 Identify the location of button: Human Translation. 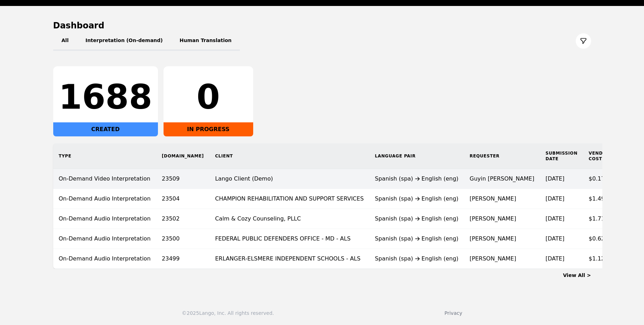
(206, 41).